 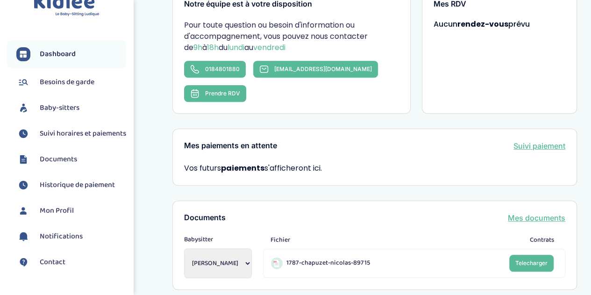 What do you see at coordinates (83, 134) in the screenshot?
I see `span: Suivi horaires et paiements` at bounding box center [83, 134].